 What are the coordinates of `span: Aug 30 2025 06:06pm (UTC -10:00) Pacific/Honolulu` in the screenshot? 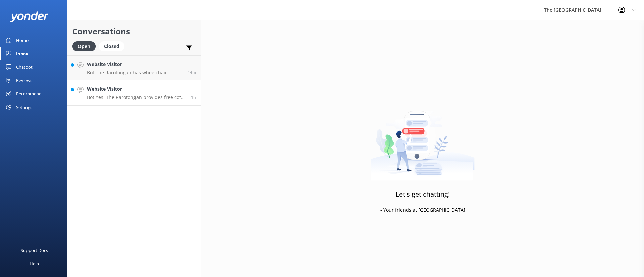 It's located at (193, 97).